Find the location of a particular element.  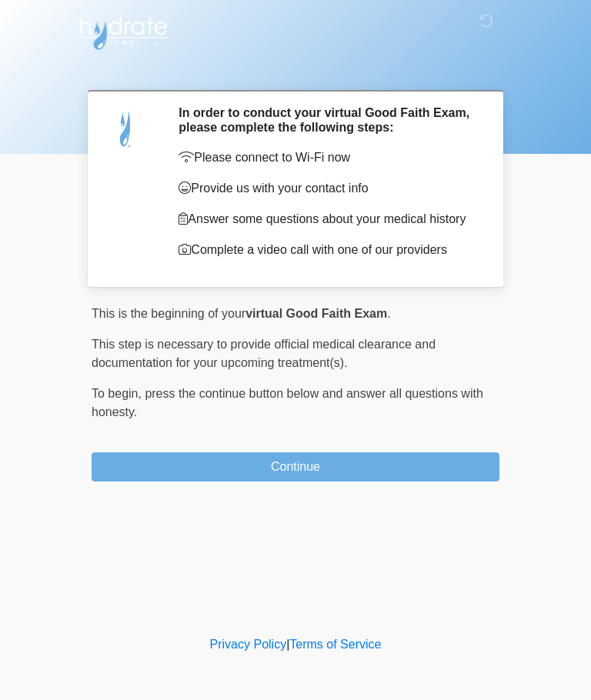

strong: virtual Good Faith Exam is located at coordinates (316, 313).